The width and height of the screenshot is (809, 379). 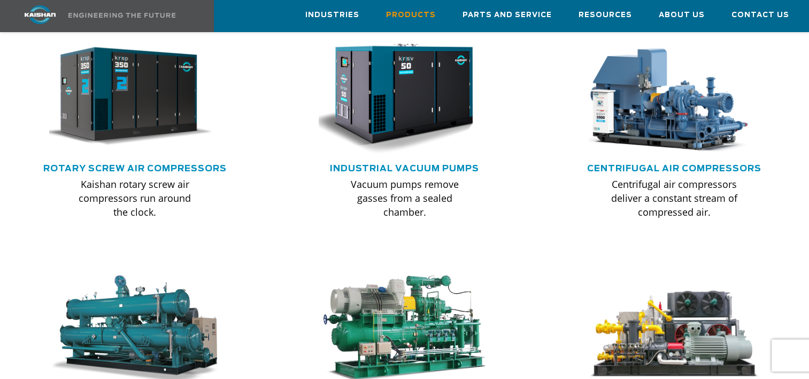 What do you see at coordinates (507, 15) in the screenshot?
I see `a: Parts and Service` at bounding box center [507, 15].